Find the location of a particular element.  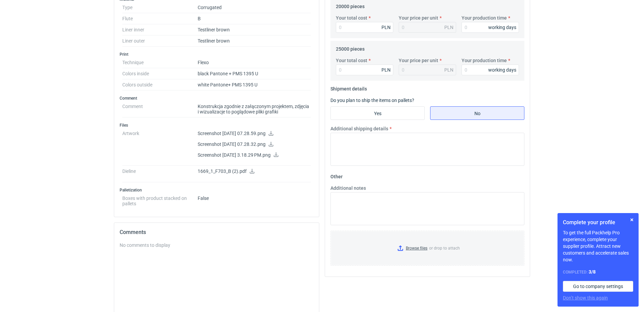

h3: Files is located at coordinates (217, 125).